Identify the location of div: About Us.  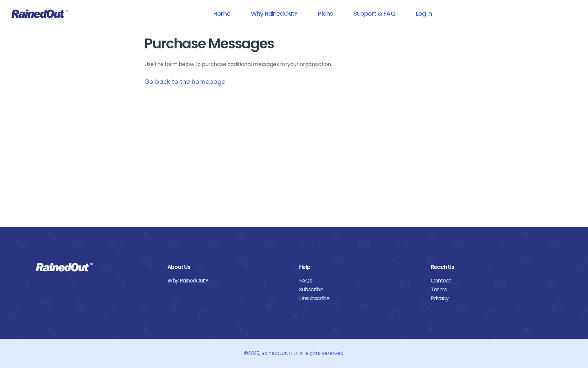
(228, 267).